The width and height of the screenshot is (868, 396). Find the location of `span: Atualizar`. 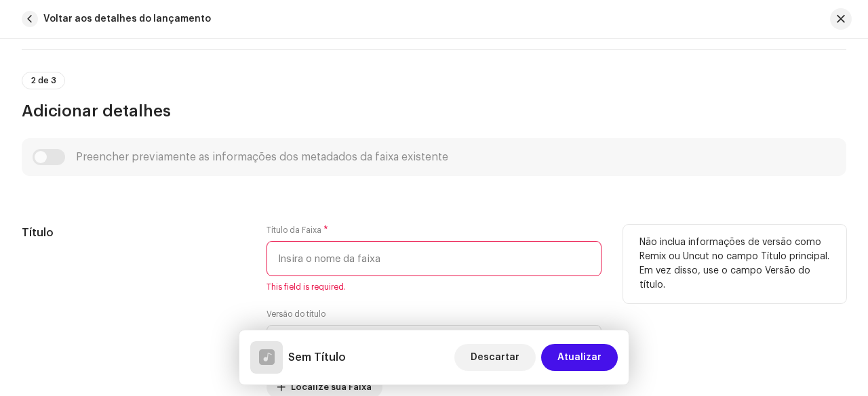

span: Atualizar is located at coordinates (579, 358).